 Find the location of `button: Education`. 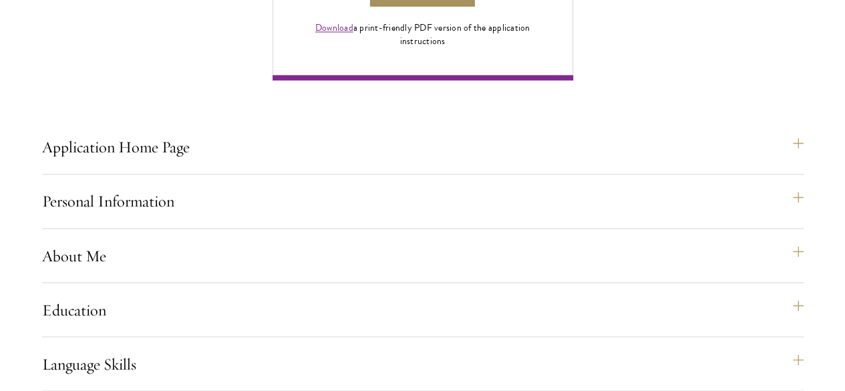

button: Education is located at coordinates (423, 309).